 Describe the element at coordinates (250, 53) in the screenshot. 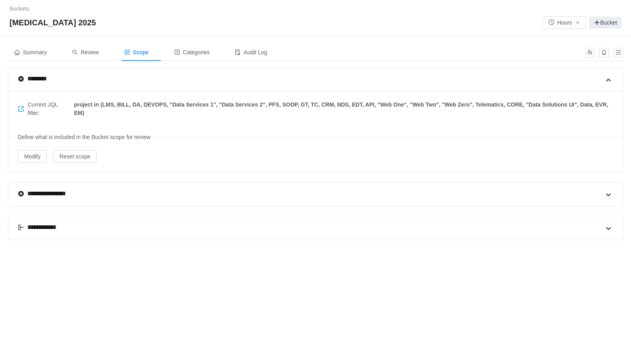

I see `span: Audit Log` at that location.